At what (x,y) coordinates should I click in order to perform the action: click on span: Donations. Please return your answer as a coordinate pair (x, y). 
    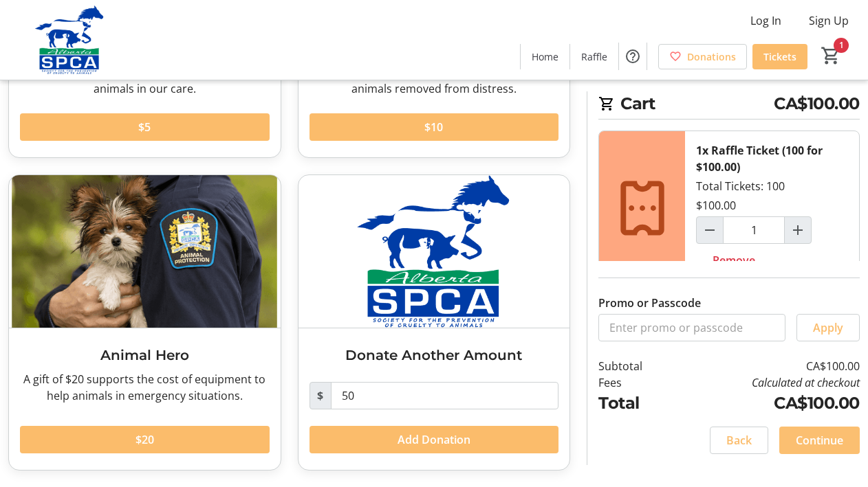
    Looking at the image, I should click on (711, 57).